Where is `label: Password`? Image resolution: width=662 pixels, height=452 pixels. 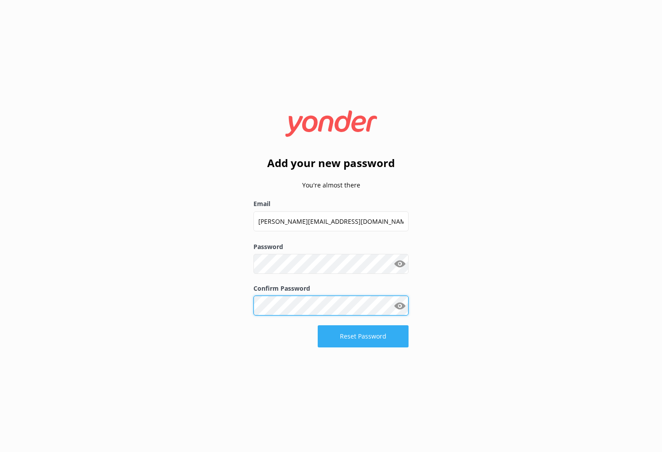 label: Password is located at coordinates (331, 247).